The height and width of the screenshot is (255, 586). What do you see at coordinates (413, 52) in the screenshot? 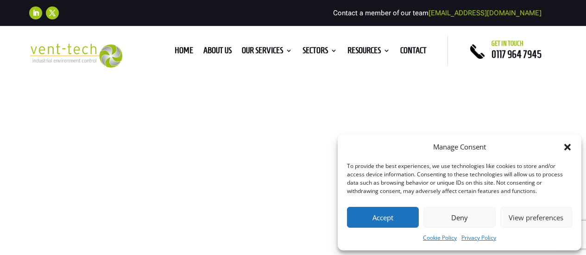
I see `a: Contact` at bounding box center [413, 52].